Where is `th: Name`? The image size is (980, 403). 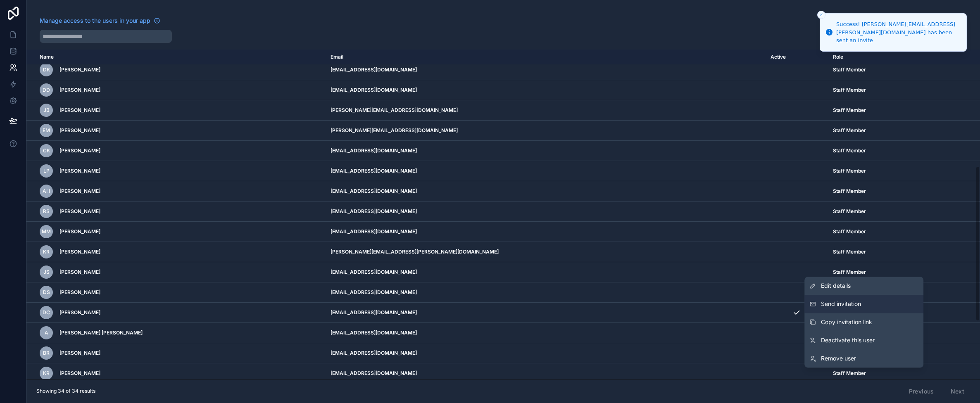 th: Name is located at coordinates (176, 57).